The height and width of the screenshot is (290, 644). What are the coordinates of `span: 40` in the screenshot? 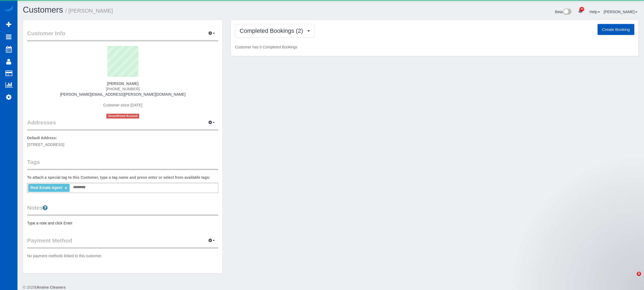 It's located at (582, 9).